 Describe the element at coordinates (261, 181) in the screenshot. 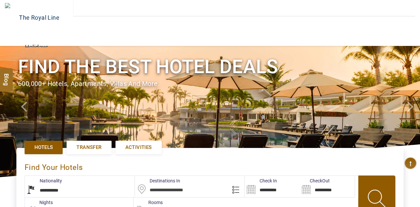

I see `label: Check In` at that location.